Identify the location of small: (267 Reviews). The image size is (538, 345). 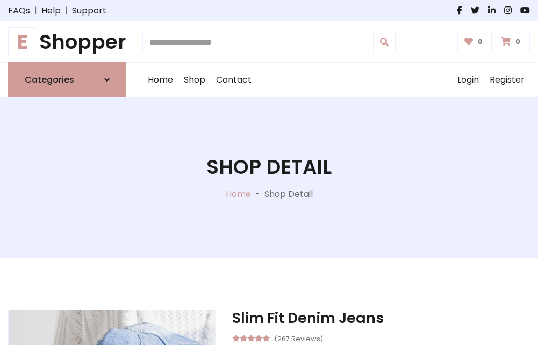
(298, 338).